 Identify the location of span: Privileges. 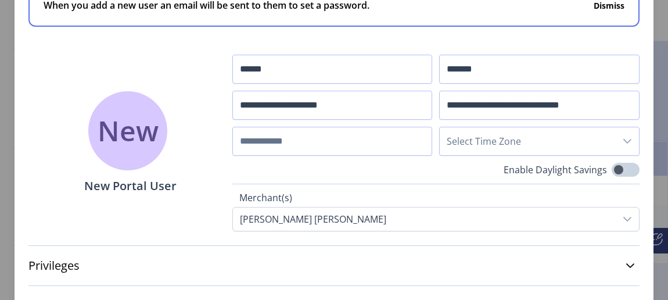
(54, 265).